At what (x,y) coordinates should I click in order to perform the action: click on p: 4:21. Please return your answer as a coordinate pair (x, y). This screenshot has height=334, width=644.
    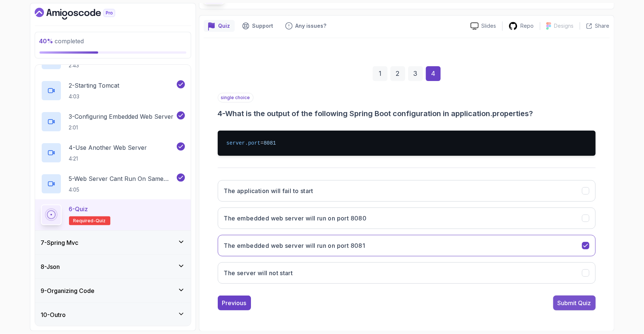
    Looking at the image, I should click on (109, 159).